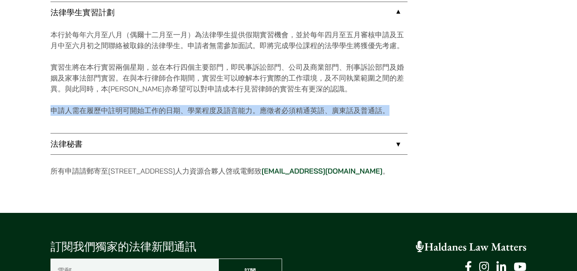 This screenshot has width=577, height=271. Describe the element at coordinates (229, 110) in the screenshot. I see `p: 申請人需在履歷中註明可開始工作的日期、學業程度及語言能力。應徵者必須精通英語、廣東話及普通話。` at that location.